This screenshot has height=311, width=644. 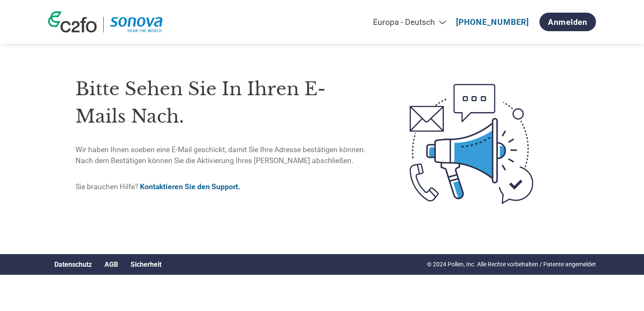 I want to click on p: Sie brauchen Hilfe?, so click(x=225, y=187).